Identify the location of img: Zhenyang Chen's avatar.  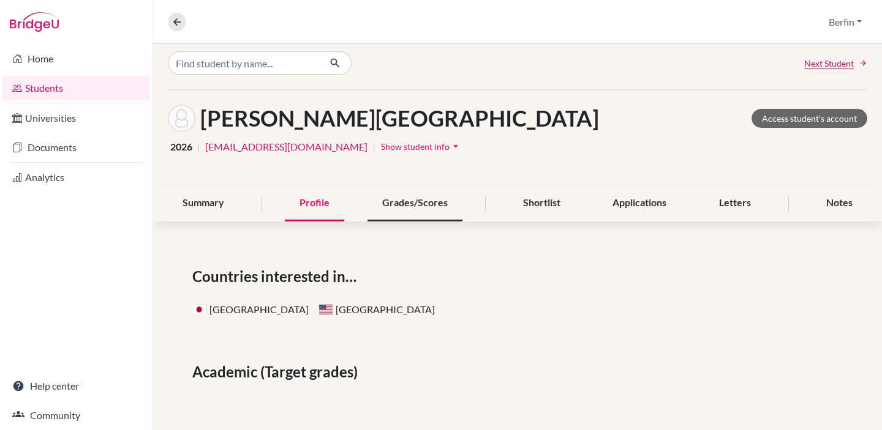
(181, 118).